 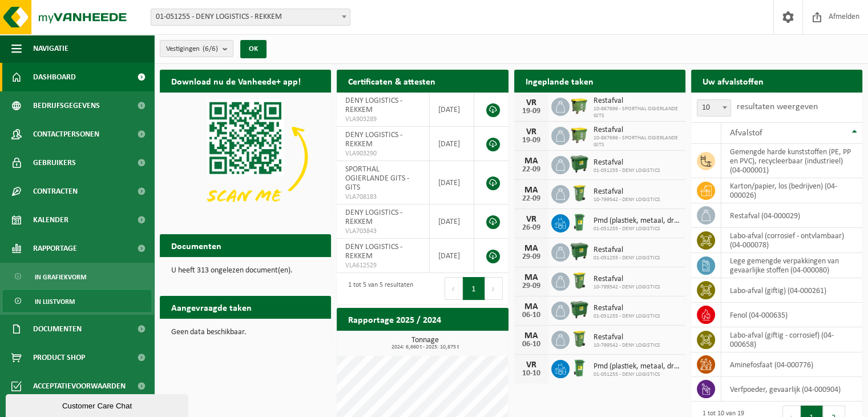 What do you see at coordinates (57, 329) in the screenshot?
I see `span: Documenten` at bounding box center [57, 329].